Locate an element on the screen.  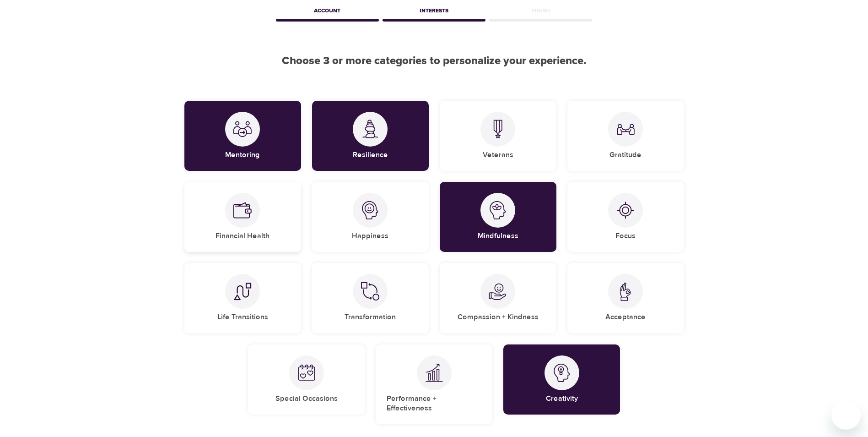
div: MindfulnessMindfulness is located at coordinates (498, 217).